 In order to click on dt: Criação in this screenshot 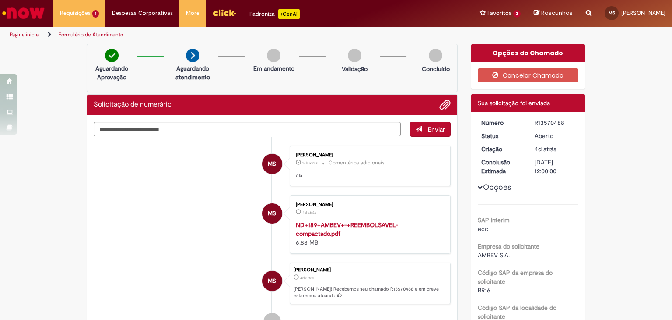, I will do `click(502, 149)`.